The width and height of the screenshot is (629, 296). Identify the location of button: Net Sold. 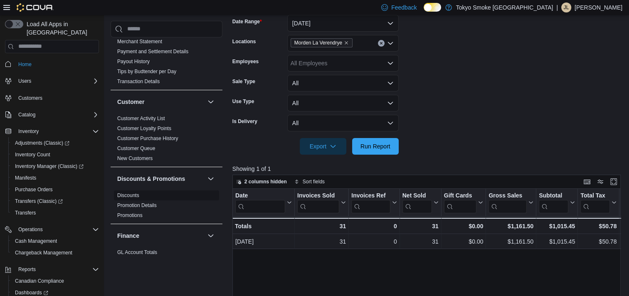
(420, 202).